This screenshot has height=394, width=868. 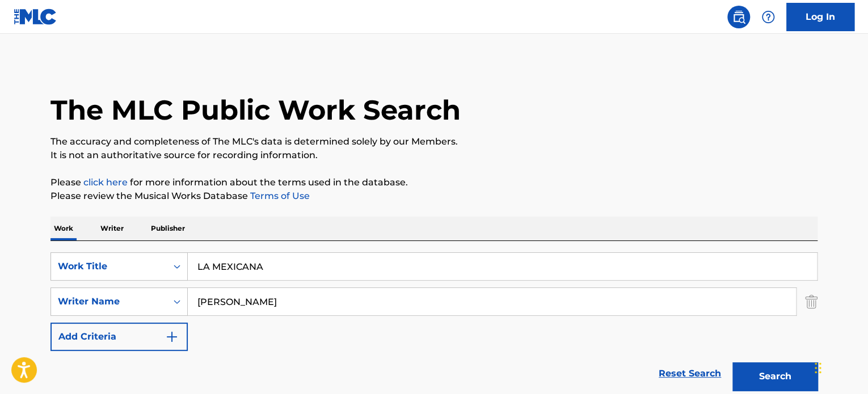 I want to click on div: Chat Widget, so click(x=840, y=367).